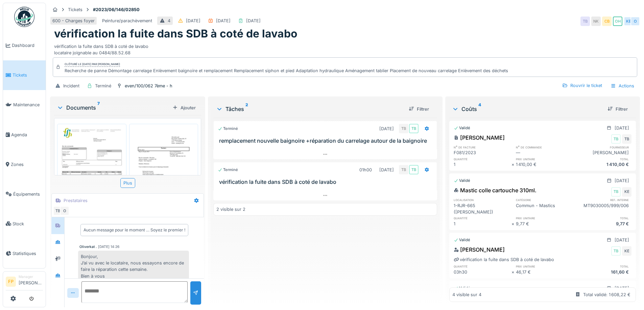 Image resolution: width=644 pixels, height=310 pixels. I want to click on div: Incident, so click(71, 86).